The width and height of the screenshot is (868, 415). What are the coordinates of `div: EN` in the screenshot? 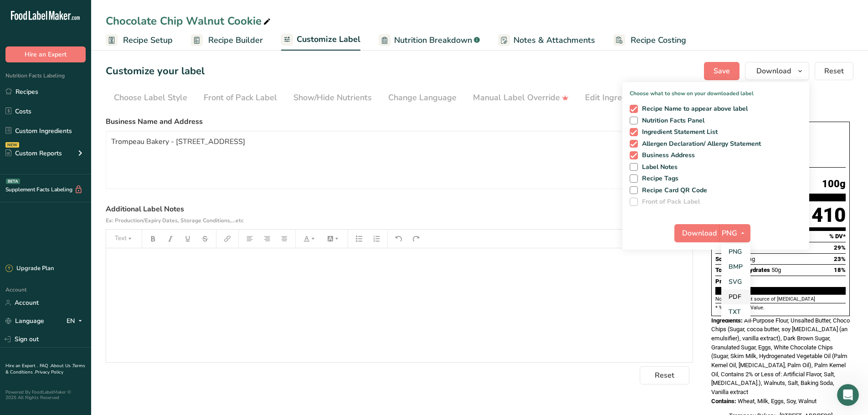 It's located at (76, 321).